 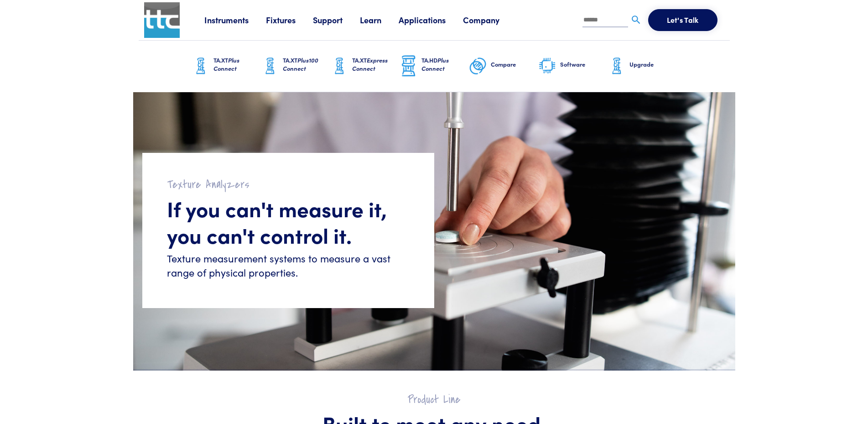 What do you see at coordinates (515, 64) in the screenshot?
I see `h6: Compare` at bounding box center [515, 64].